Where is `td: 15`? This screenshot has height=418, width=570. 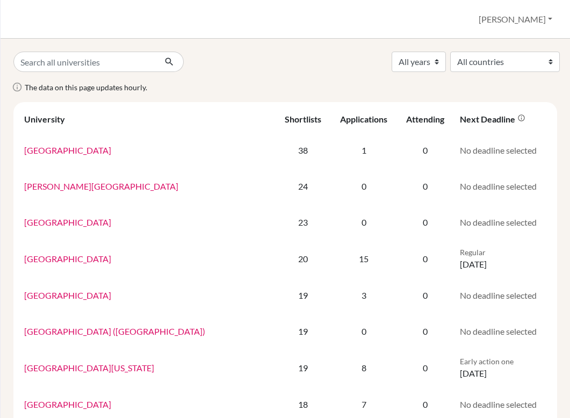
td: 15 is located at coordinates (363, 258).